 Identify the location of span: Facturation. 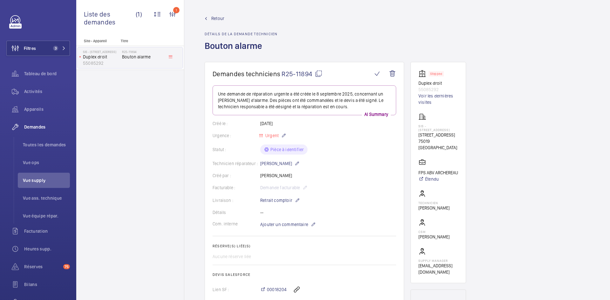
(47, 231).